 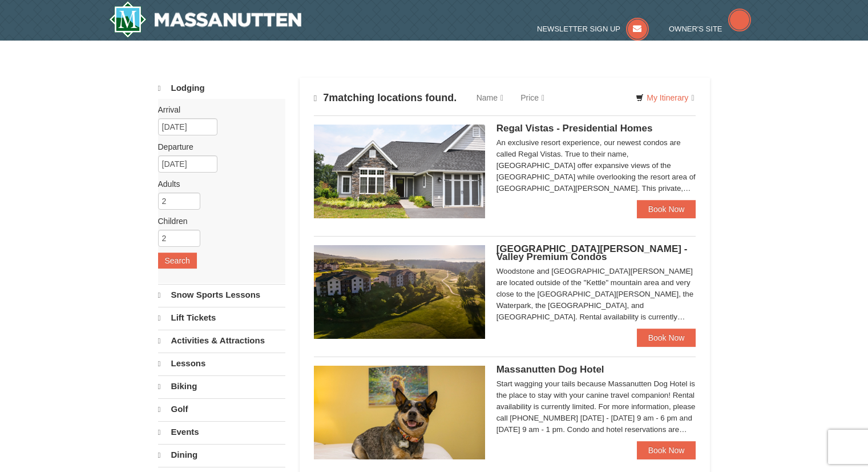 What do you see at coordinates (579, 29) in the screenshot?
I see `span: Newsletter Sign Up` at bounding box center [579, 29].